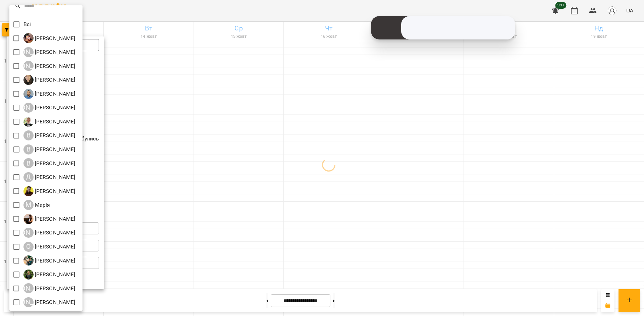 The width and height of the screenshot is (644, 316). Describe the element at coordinates (49, 150) in the screenshot. I see `div: Володимир Ярошинський` at that location.